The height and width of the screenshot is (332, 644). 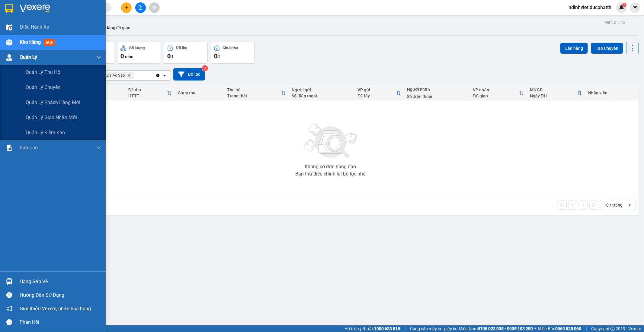 I want to click on div: 10 / trang, so click(x=613, y=205).